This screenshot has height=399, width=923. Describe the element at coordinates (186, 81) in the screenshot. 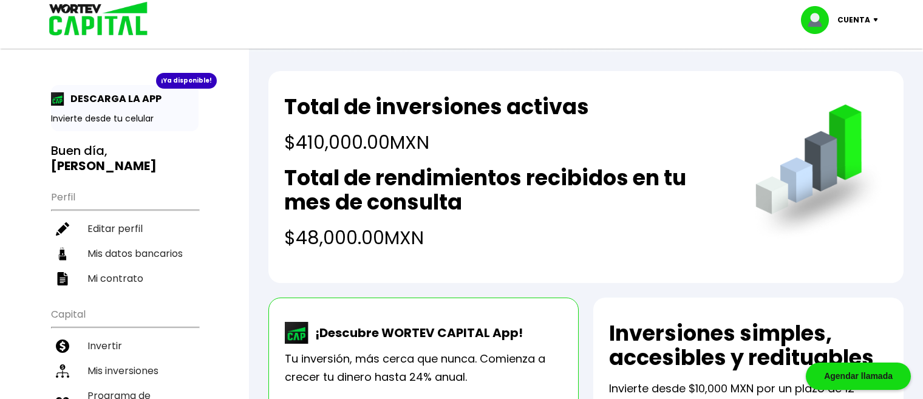

I see `div: ¡Ya disponible!` at that location.